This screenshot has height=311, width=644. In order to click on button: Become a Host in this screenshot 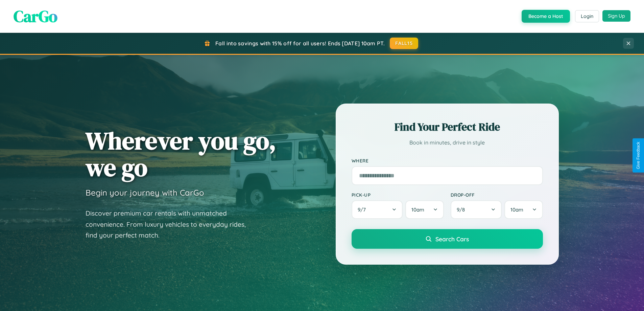, I will do `click(545, 16)`.